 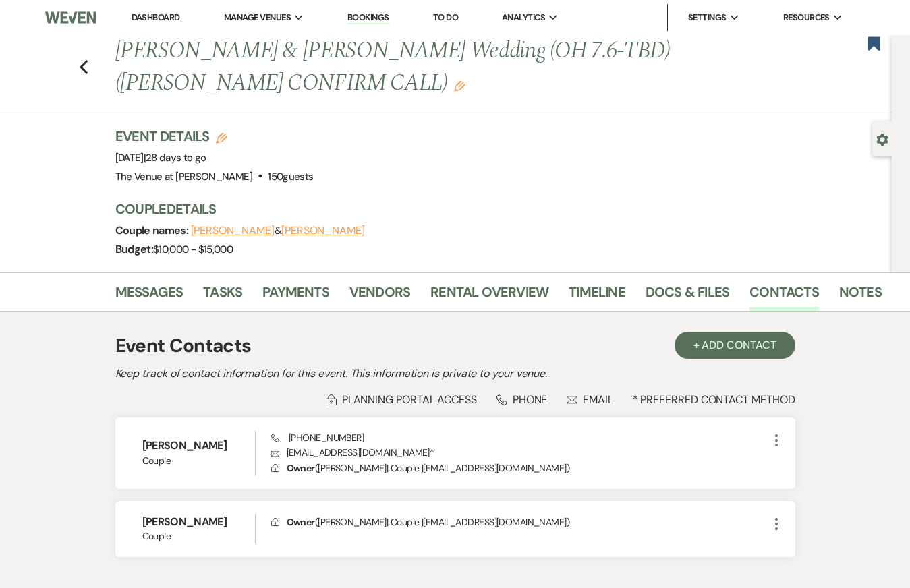 What do you see at coordinates (257, 17) in the screenshot?
I see `span: Manage Venues` at bounding box center [257, 17].